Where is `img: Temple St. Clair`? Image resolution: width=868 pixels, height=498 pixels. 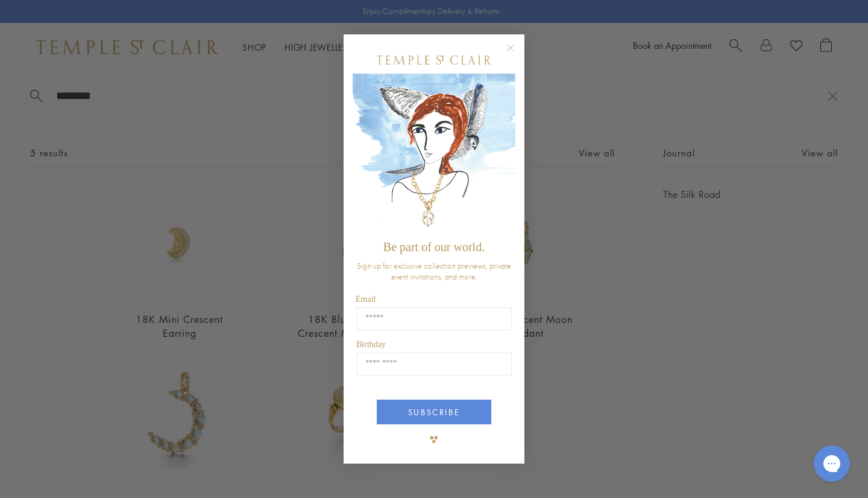
img: Temple St. Clair is located at coordinates (434, 60).